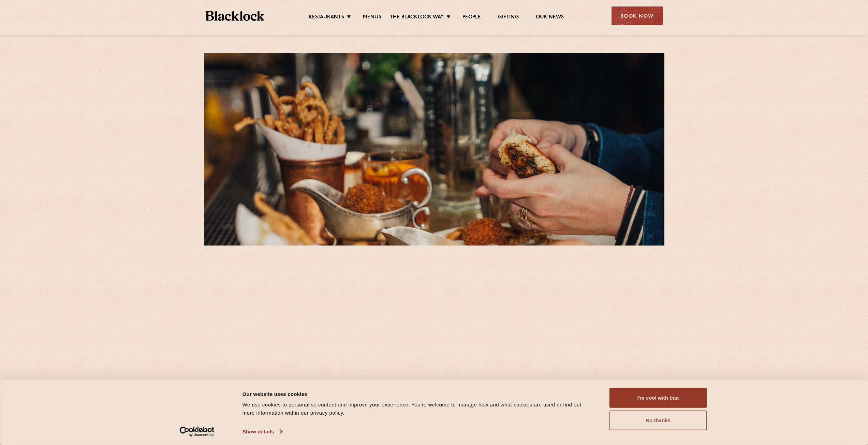  I want to click on a: Usercentrics Cookiebot - opens in a new window, so click(197, 432).